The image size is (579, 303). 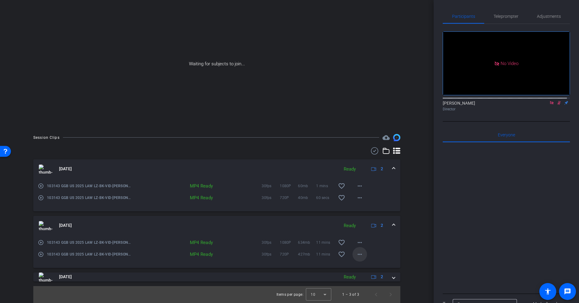 I want to click on mat-icon: accessibility, so click(x=547, y=292).